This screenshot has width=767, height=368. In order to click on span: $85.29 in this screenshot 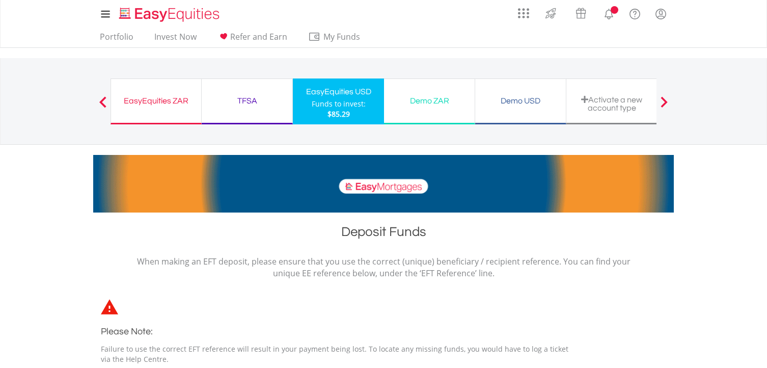, I will do `click(339, 114)`.